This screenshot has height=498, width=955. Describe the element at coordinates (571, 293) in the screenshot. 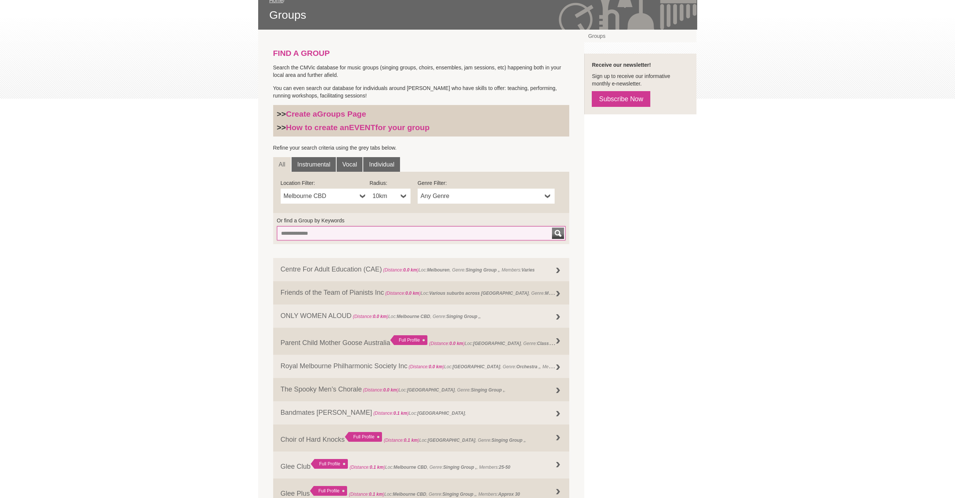

I see `strong: Music Session (regular) ,` at that location.